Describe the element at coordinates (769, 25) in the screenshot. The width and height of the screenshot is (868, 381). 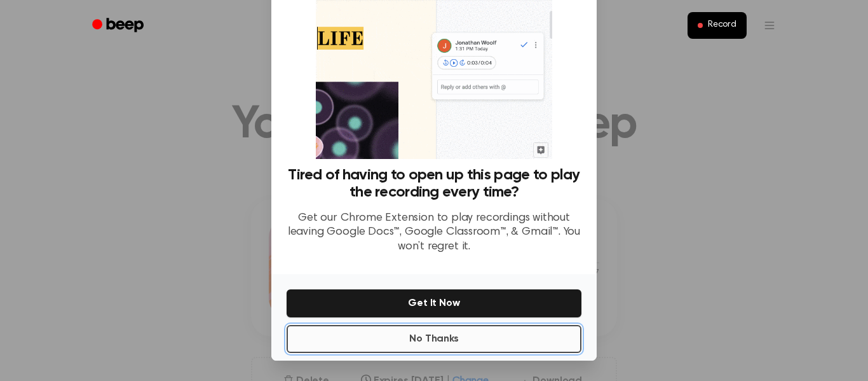
I see `button: Open menu` at that location.